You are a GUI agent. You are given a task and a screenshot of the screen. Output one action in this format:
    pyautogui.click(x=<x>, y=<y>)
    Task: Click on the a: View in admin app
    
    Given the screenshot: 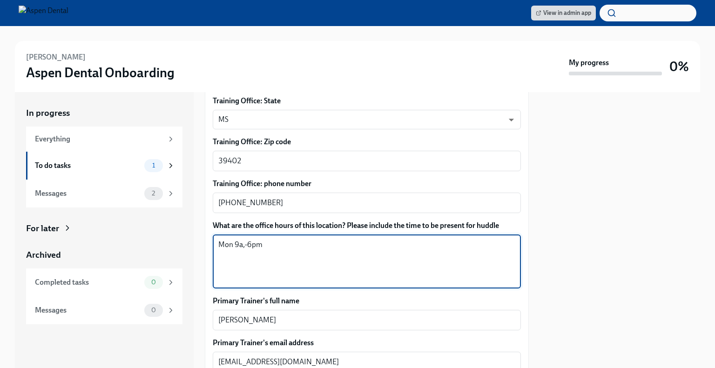 What is the action you would take?
    pyautogui.click(x=563, y=13)
    